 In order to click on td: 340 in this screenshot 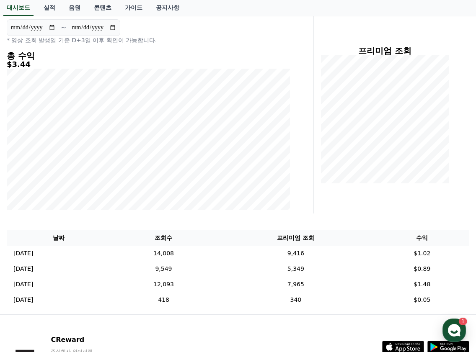, I will do `click(296, 300)`.